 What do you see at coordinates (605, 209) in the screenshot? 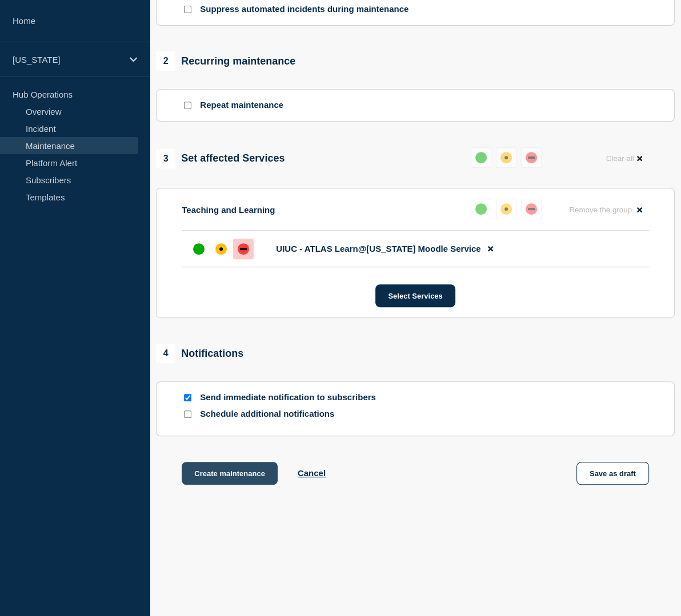
I see `button: Remove the group` at bounding box center [605, 209].